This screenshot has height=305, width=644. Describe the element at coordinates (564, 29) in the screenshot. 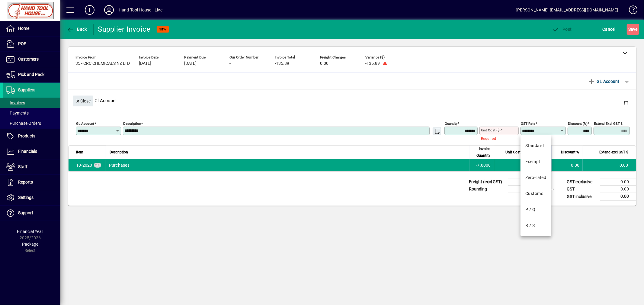

I see `span: P` at that location.